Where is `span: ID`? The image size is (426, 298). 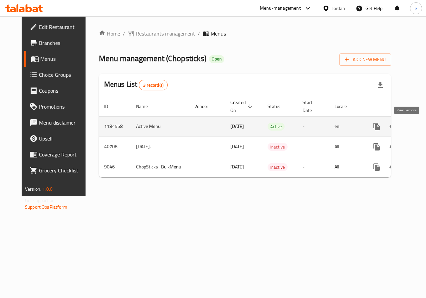 span: ID is located at coordinates (110, 106).